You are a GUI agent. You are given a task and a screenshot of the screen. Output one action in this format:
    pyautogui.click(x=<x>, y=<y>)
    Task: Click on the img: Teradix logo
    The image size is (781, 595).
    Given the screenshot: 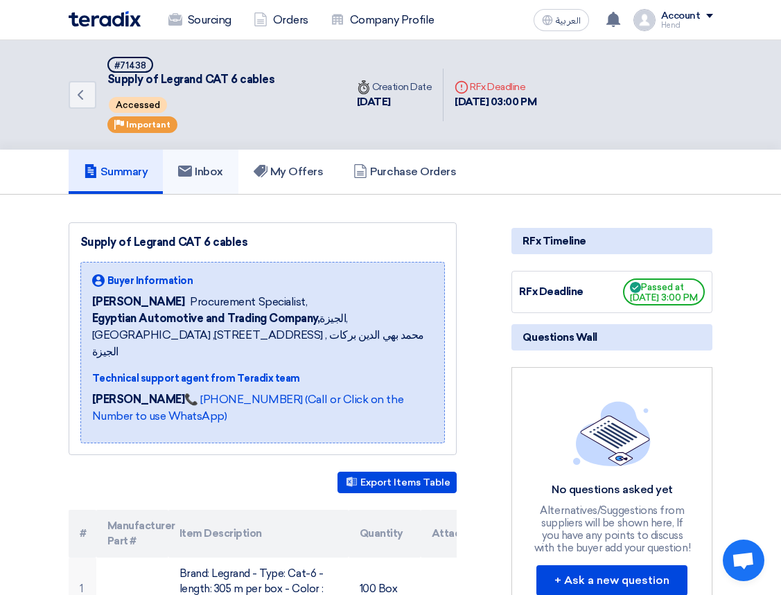 What is the action you would take?
    pyautogui.click(x=105, y=19)
    